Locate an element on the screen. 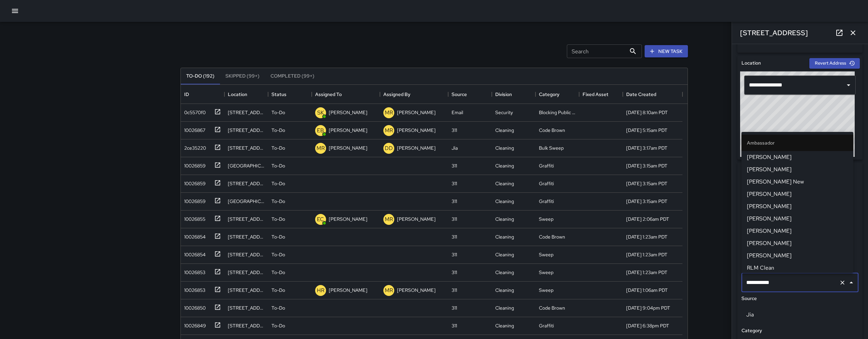  li: Ambassador is located at coordinates (798, 143).